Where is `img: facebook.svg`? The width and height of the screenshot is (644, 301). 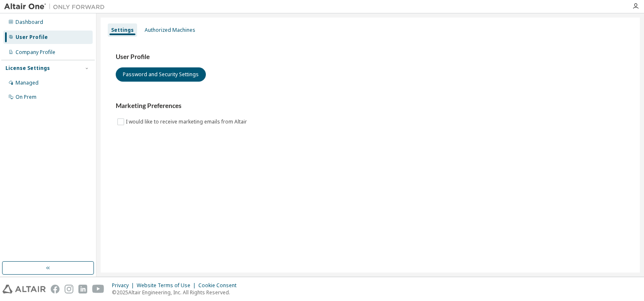 img: facebook.svg is located at coordinates (55, 289).